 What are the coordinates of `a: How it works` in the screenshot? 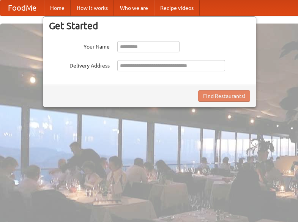 It's located at (92, 8).